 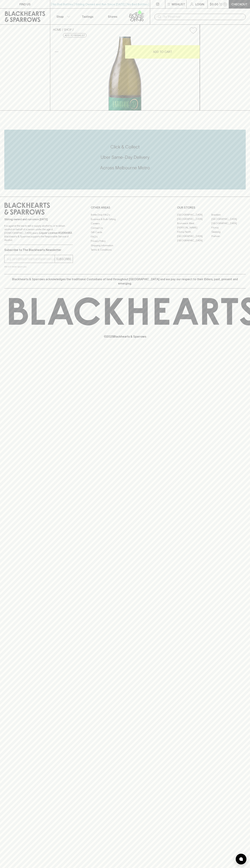 I want to click on div: Call to action block, so click(x=125, y=160).